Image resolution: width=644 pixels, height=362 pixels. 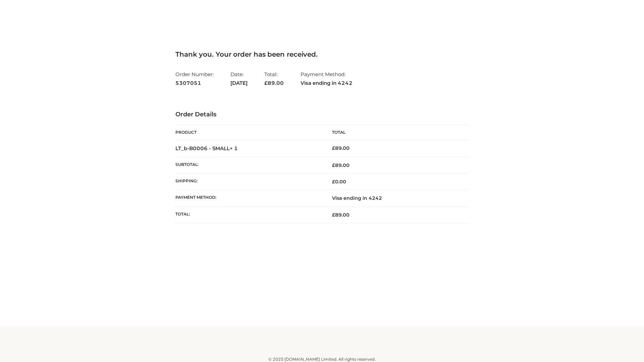 What do you see at coordinates (395, 198) in the screenshot?
I see `td: Visa ending in 4242` at bounding box center [395, 198].